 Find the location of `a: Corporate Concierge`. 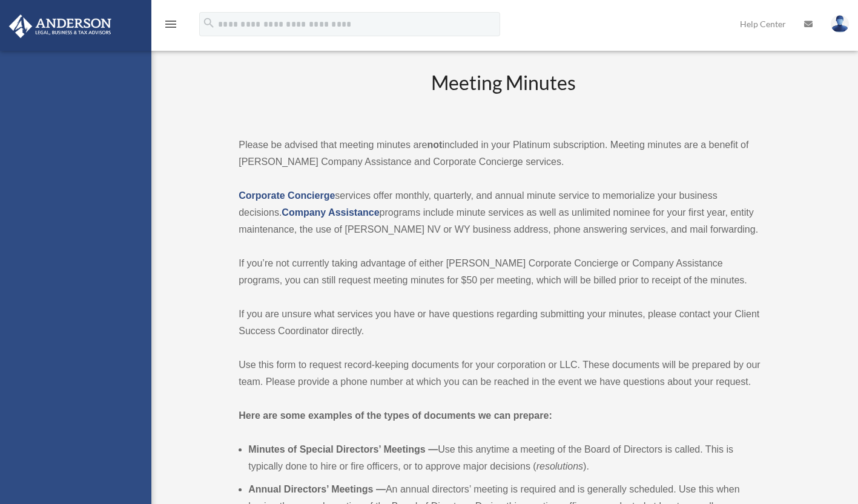

a: Corporate Concierge is located at coordinates (286, 196).